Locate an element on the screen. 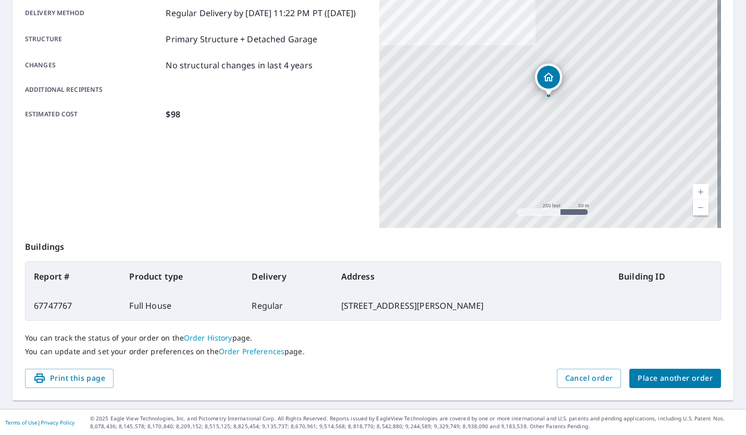 The image size is (746, 435). p: Delivery method is located at coordinates (93, 13).